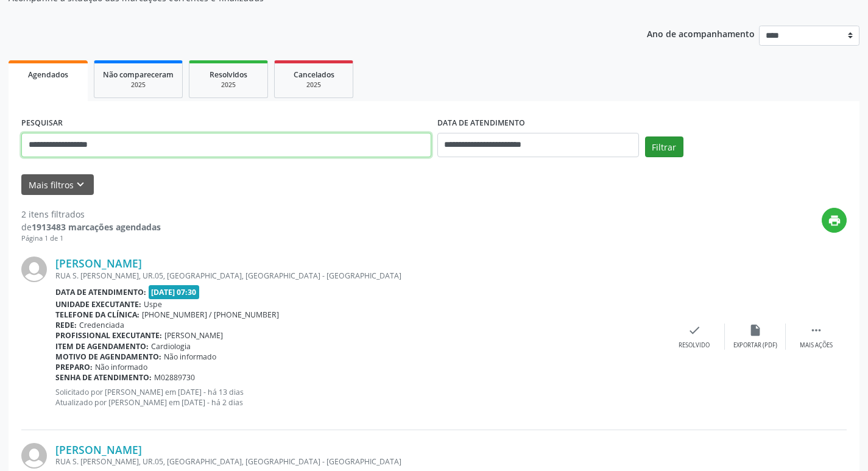 Image resolution: width=868 pixels, height=471 pixels. I want to click on span: Cardiologia, so click(170, 346).